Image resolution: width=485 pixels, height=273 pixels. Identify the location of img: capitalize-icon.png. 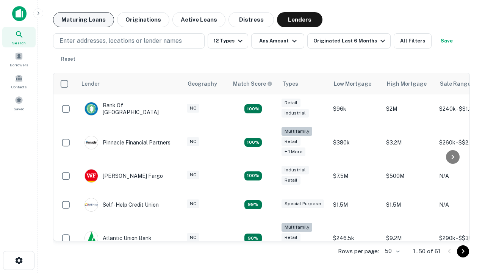
(19, 14).